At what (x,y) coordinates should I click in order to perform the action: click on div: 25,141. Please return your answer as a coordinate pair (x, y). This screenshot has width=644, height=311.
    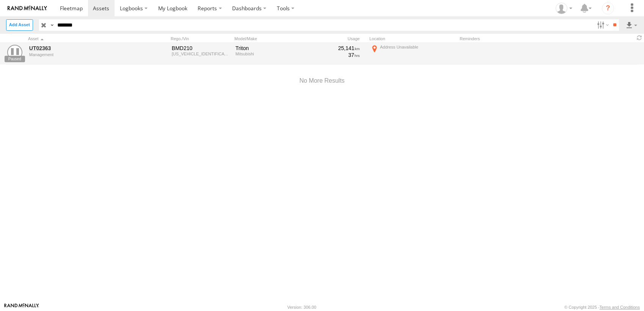
    Looking at the image, I should click on (333, 48).